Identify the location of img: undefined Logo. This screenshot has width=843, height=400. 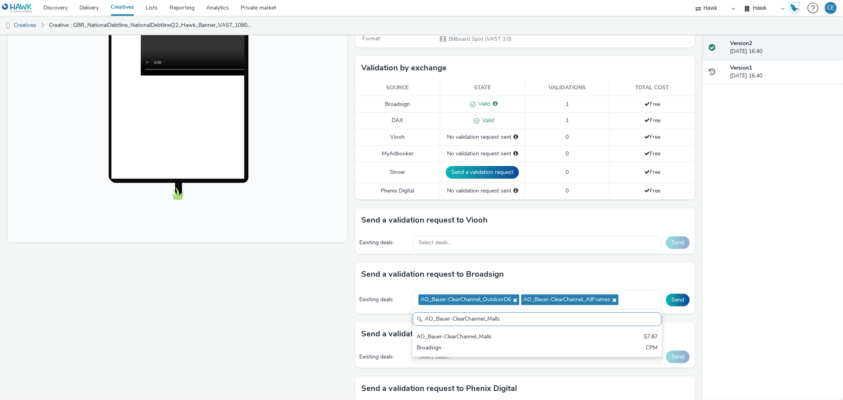
(17, 8).